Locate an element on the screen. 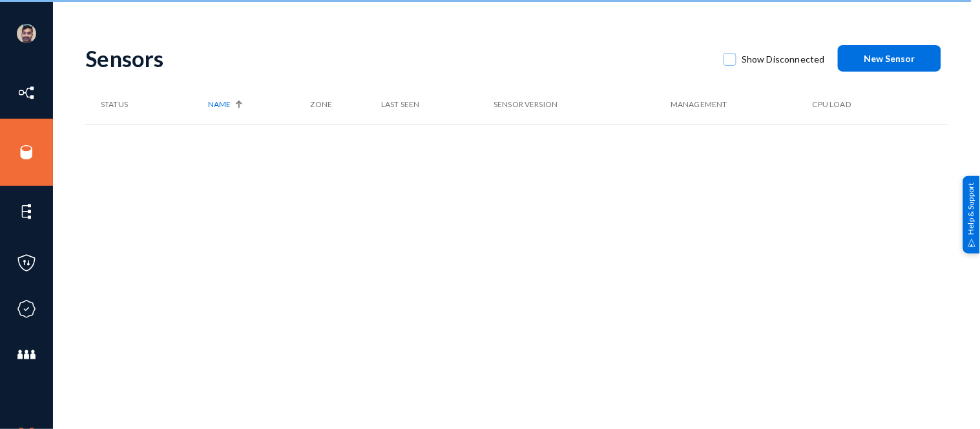 This screenshot has width=980, height=429. img: help_support.svg is located at coordinates (971, 242).